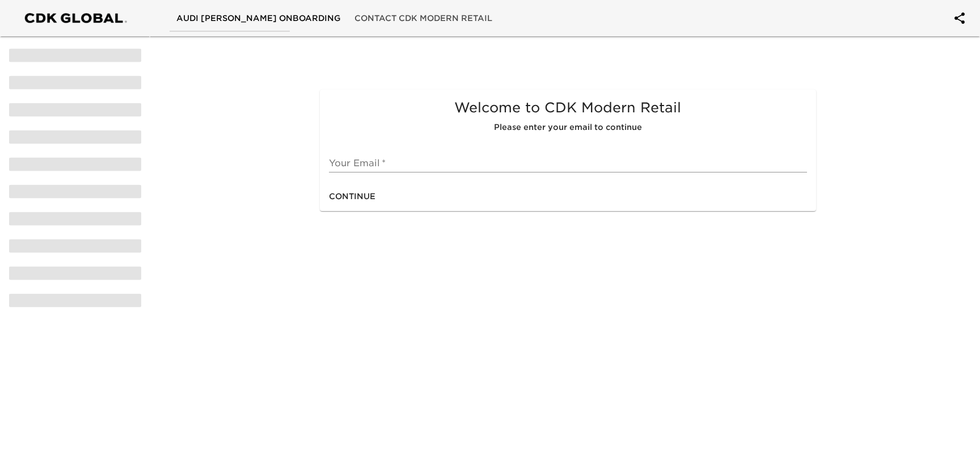 The height and width of the screenshot is (476, 980). Describe the element at coordinates (568, 128) in the screenshot. I see `h6: Please enter your email to continue` at that location.